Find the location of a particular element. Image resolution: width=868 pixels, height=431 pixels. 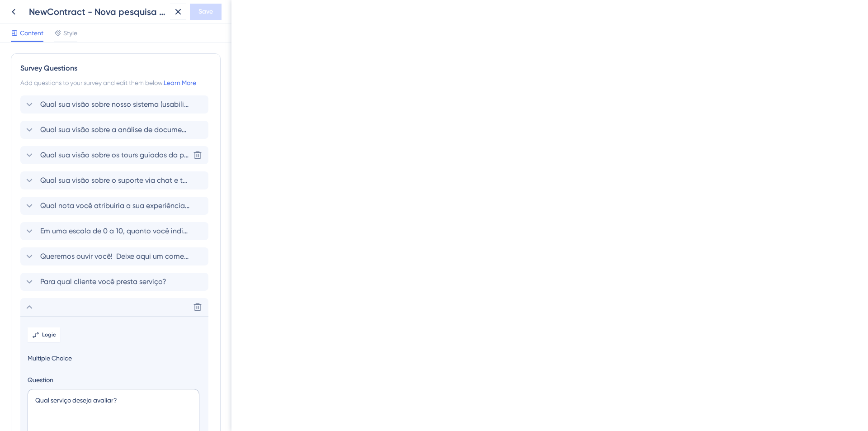

div: NewContract - Nova pesquisa de parceiros is located at coordinates (98, 11).